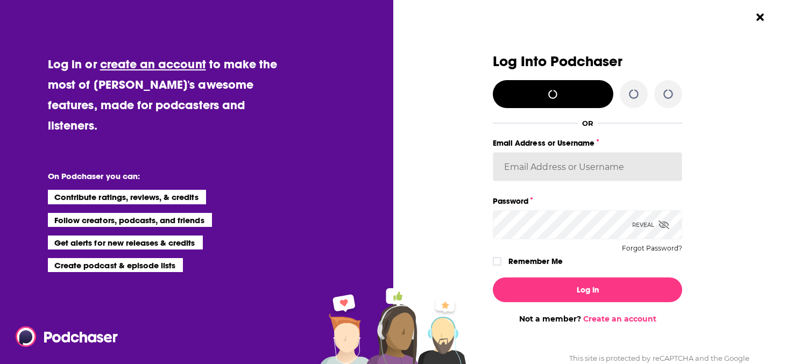 This screenshot has height=364, width=786. What do you see at coordinates (130, 220) in the screenshot?
I see `li: Follow creators, podcasts, and friends` at bounding box center [130, 220].